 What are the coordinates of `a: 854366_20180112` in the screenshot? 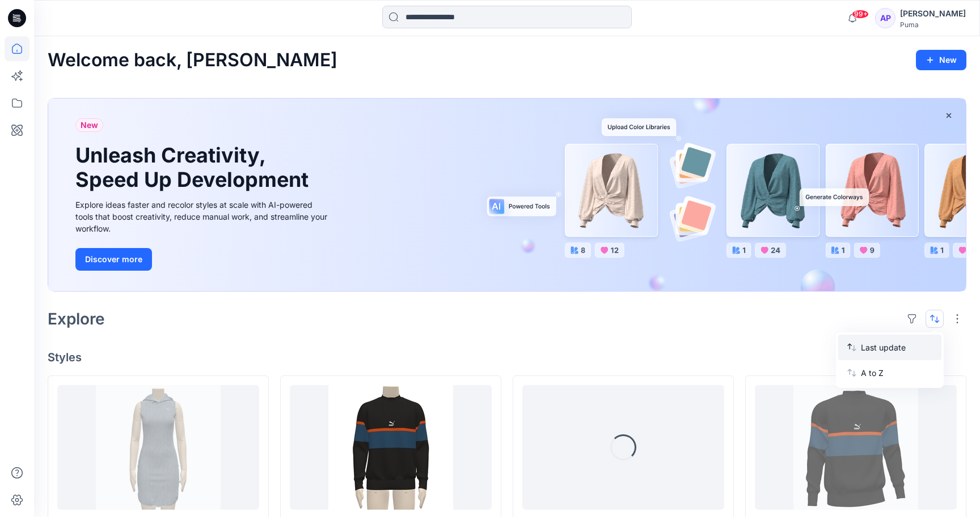 It's located at (158, 447).